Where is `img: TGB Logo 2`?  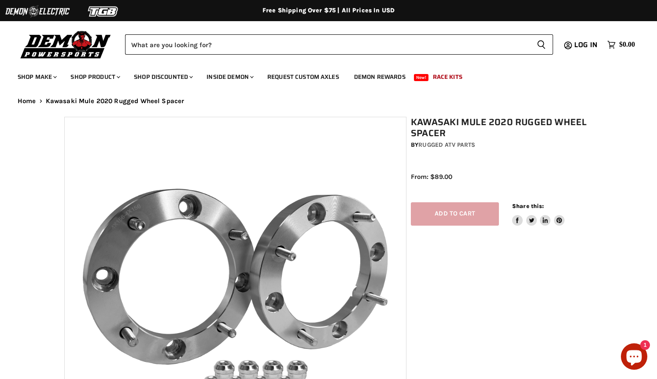 img: TGB Logo 2 is located at coordinates (103, 11).